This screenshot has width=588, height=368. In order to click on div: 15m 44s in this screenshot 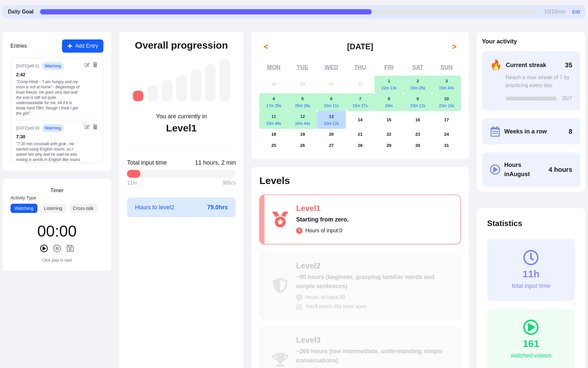, I will do `click(447, 88)`.